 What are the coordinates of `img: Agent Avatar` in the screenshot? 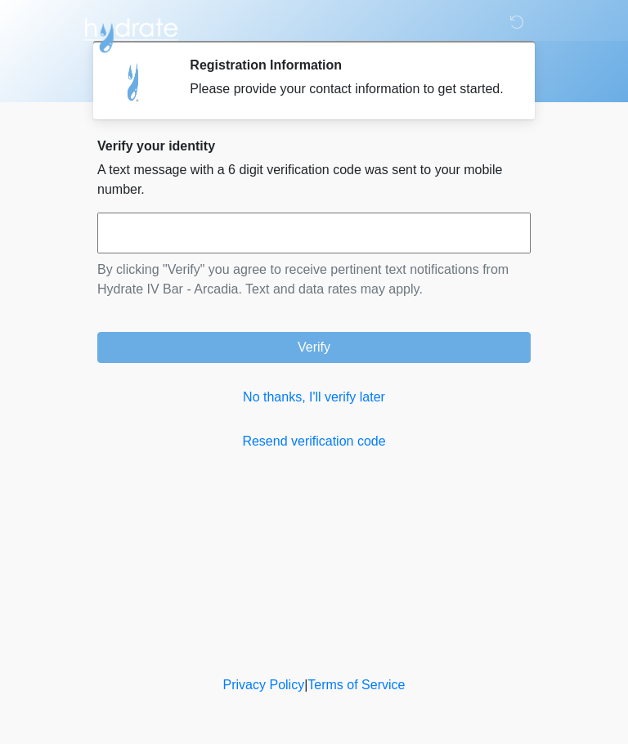 It's located at (134, 82).